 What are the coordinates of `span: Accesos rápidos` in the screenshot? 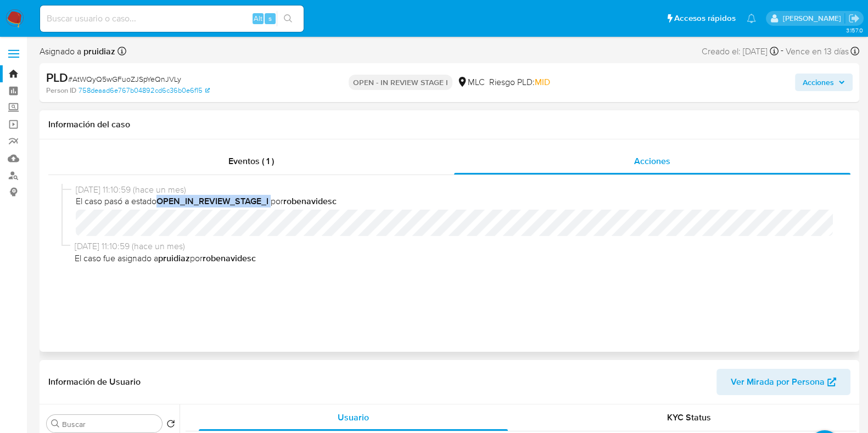 It's located at (705, 18).